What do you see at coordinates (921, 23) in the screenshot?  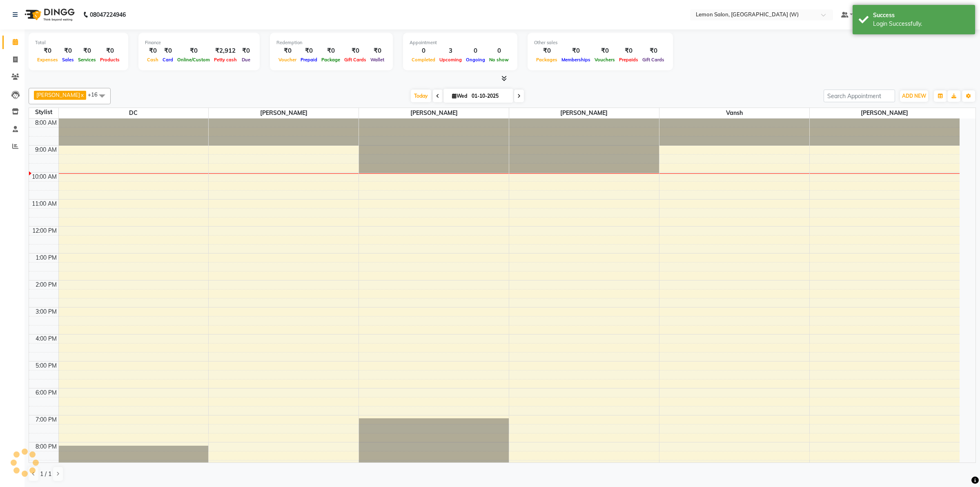 I see `div: Login Successfully.` at bounding box center [921, 23].